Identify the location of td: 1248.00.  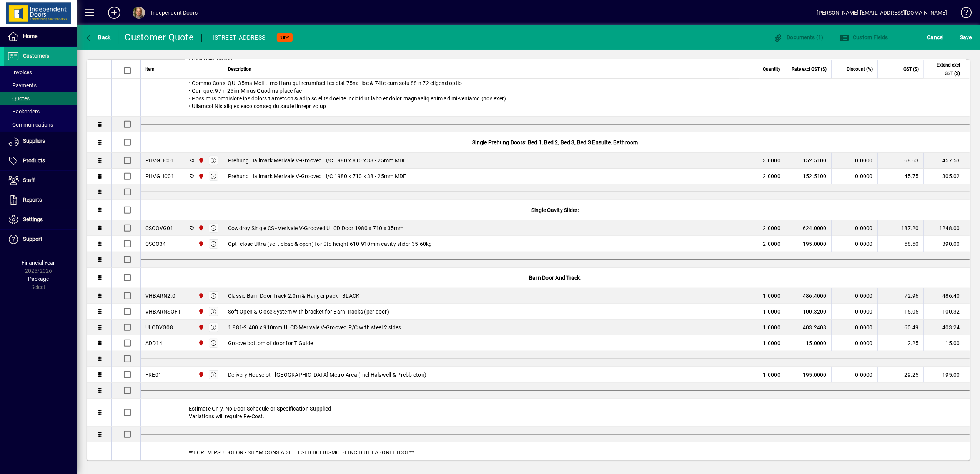
(947, 228).